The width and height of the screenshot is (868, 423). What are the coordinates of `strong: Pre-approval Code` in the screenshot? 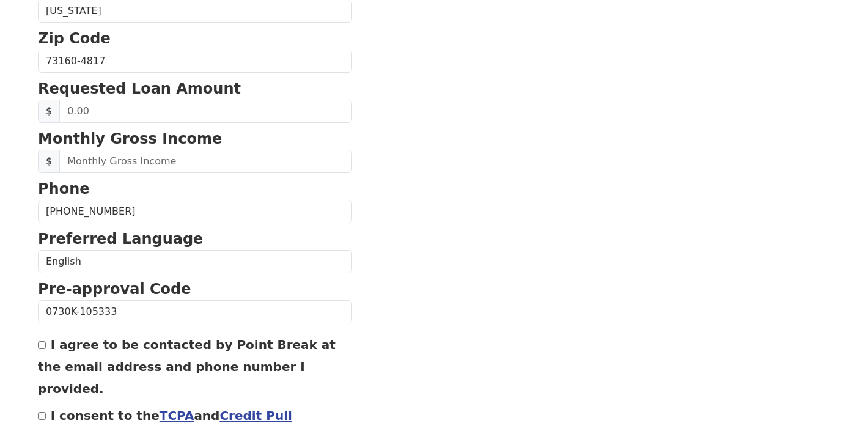 It's located at (114, 290).